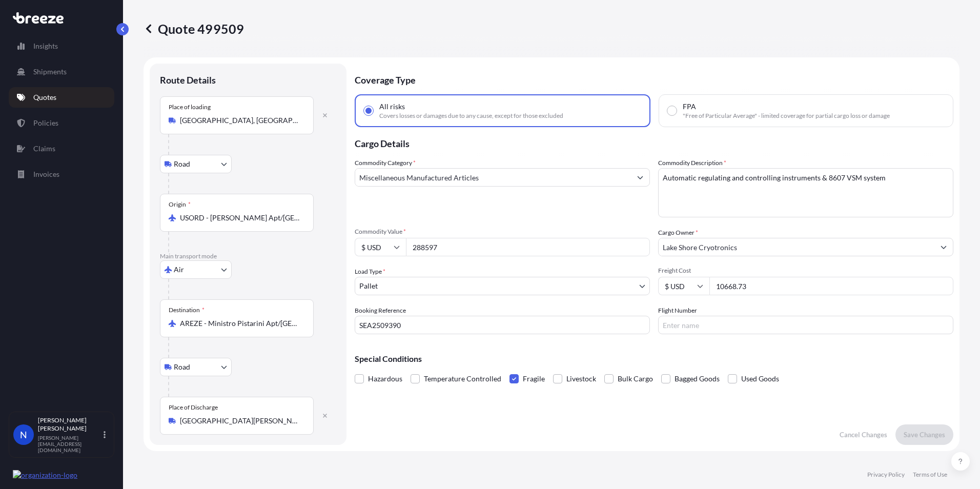 Image resolution: width=980 pixels, height=489 pixels. Describe the element at coordinates (44, 98) in the screenshot. I see `p: Quotes` at that location.